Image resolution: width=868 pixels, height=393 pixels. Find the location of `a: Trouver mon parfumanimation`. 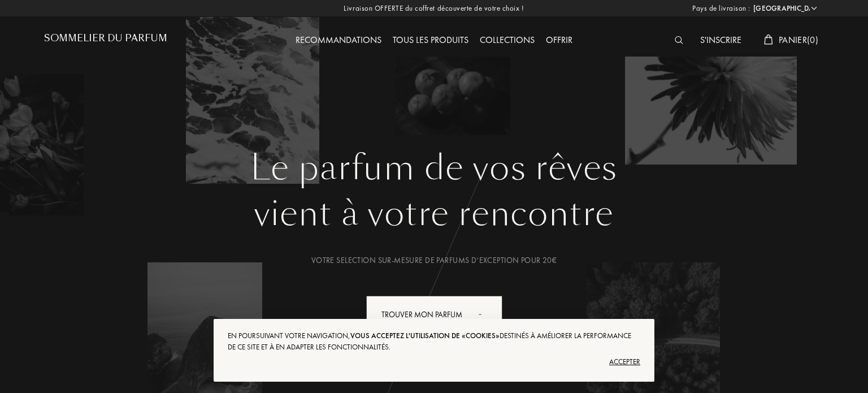

a: Trouver mon parfumanimation is located at coordinates (434, 315).